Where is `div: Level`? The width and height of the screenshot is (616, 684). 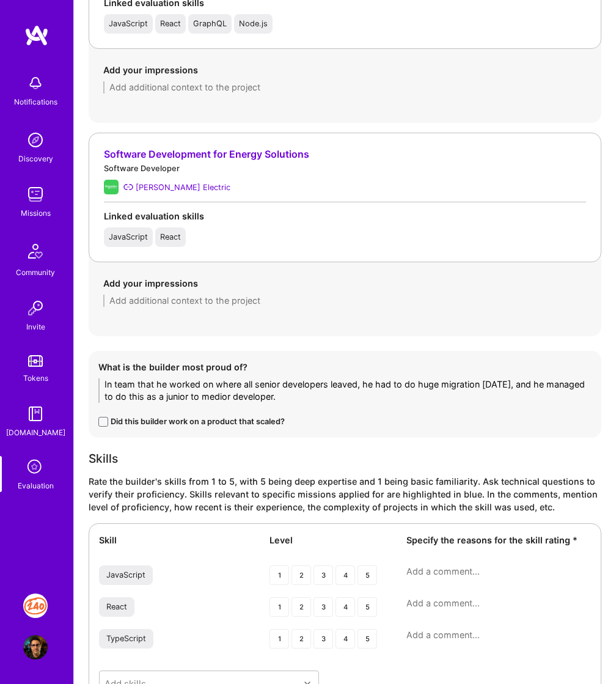
div: Level is located at coordinates (330, 540).